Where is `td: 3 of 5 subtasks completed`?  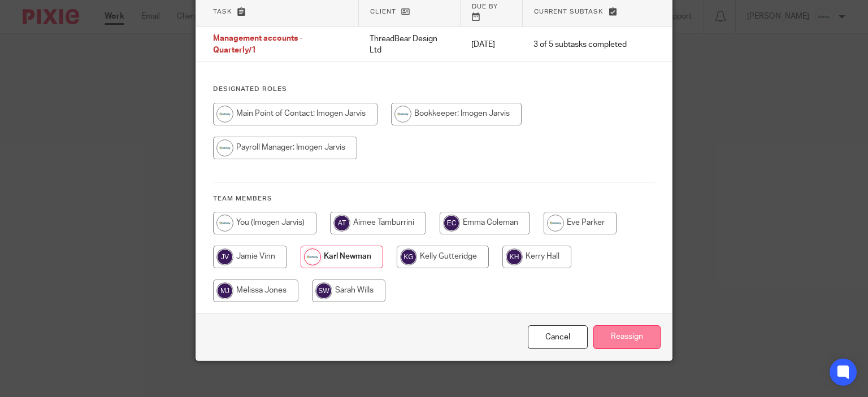
td: 3 of 5 subtasks completed is located at coordinates (580, 44).